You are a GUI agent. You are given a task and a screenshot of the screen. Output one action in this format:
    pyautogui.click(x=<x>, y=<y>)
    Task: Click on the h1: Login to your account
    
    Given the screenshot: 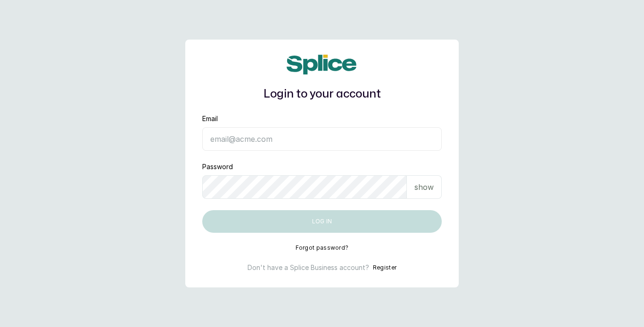 What is the action you would take?
    pyautogui.click(x=322, y=94)
    